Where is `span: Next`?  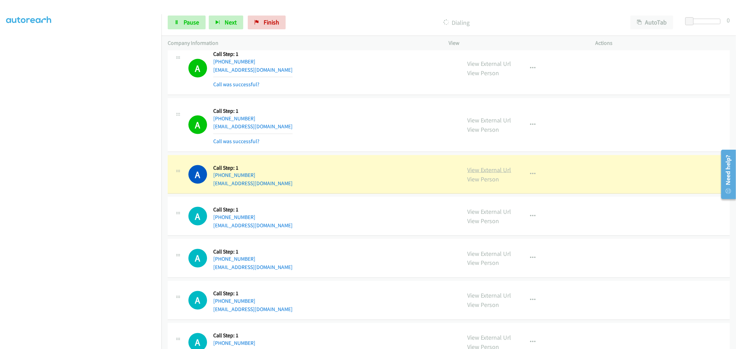
span: Next is located at coordinates (231, 22).